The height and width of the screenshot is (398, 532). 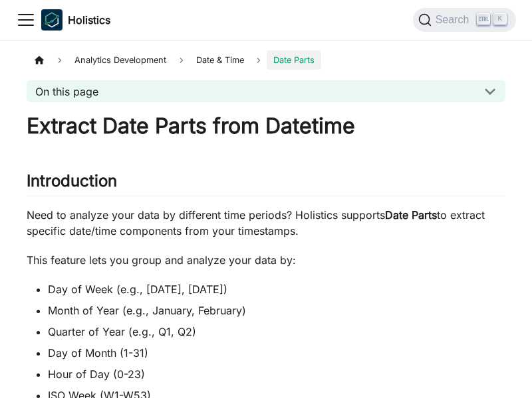 I want to click on kbd: K, so click(x=500, y=19).